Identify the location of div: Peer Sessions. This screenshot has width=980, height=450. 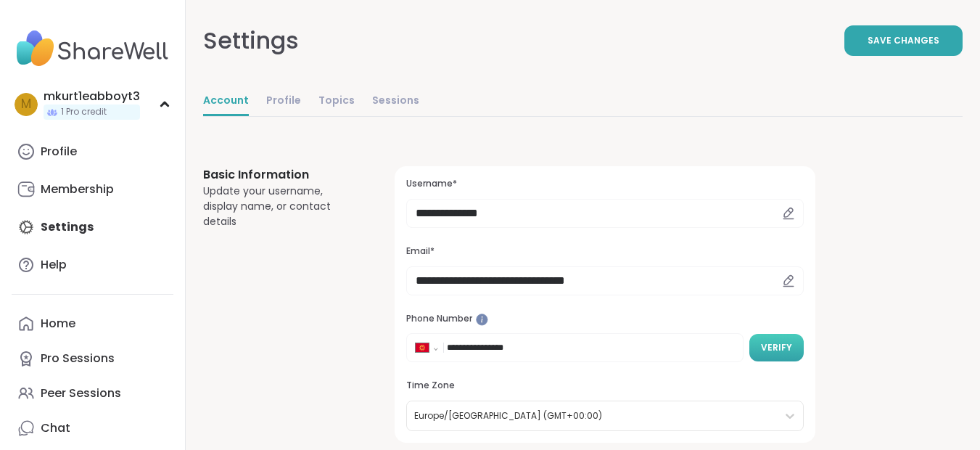
(80, 393).